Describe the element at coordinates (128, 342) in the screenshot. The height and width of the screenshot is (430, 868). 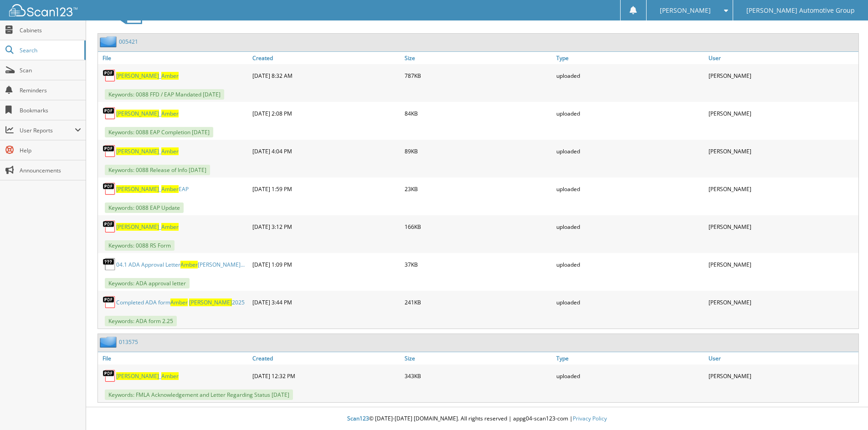
I see `a: 013575` at that location.